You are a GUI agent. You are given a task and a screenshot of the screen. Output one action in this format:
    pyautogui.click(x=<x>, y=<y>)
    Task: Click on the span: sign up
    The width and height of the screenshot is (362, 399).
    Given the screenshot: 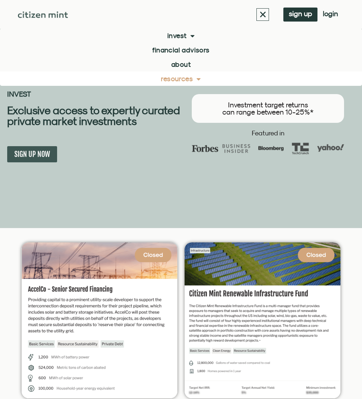 What is the action you would take?
    pyautogui.click(x=300, y=14)
    